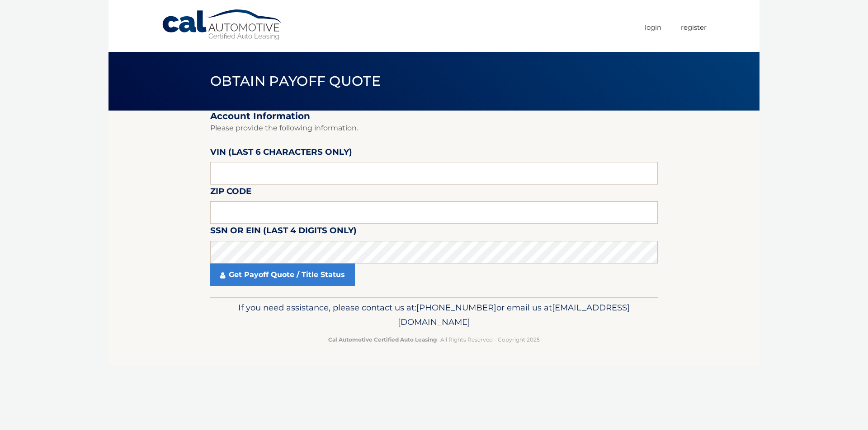 The width and height of the screenshot is (868, 430). Describe the element at coordinates (222, 25) in the screenshot. I see `a: Cal Automotive` at that location.